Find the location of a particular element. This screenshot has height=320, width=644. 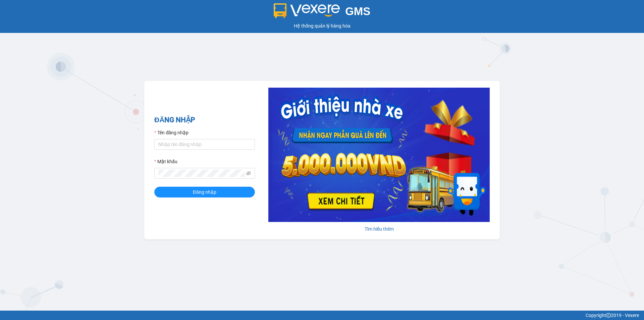

span: GMS is located at coordinates (358, 11).